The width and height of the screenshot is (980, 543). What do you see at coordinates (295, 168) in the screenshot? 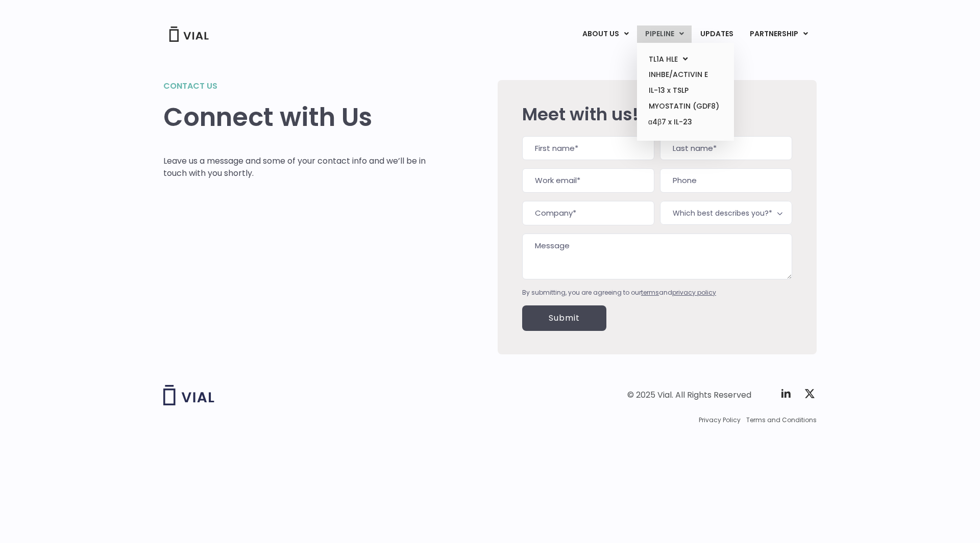
I see `p: Leave us a message and some of your contact info and we’ll be in touch with you shortly.` at bounding box center [295, 168].